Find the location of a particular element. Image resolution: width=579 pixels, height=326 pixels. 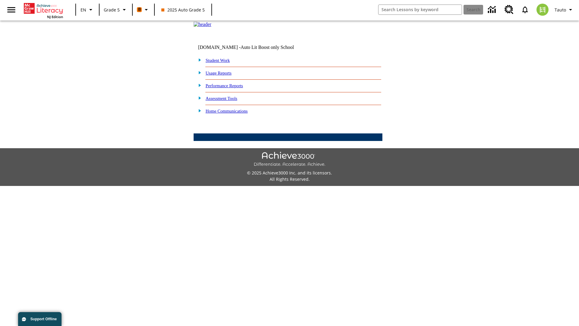

button: Open side menu is located at coordinates (11, 10).